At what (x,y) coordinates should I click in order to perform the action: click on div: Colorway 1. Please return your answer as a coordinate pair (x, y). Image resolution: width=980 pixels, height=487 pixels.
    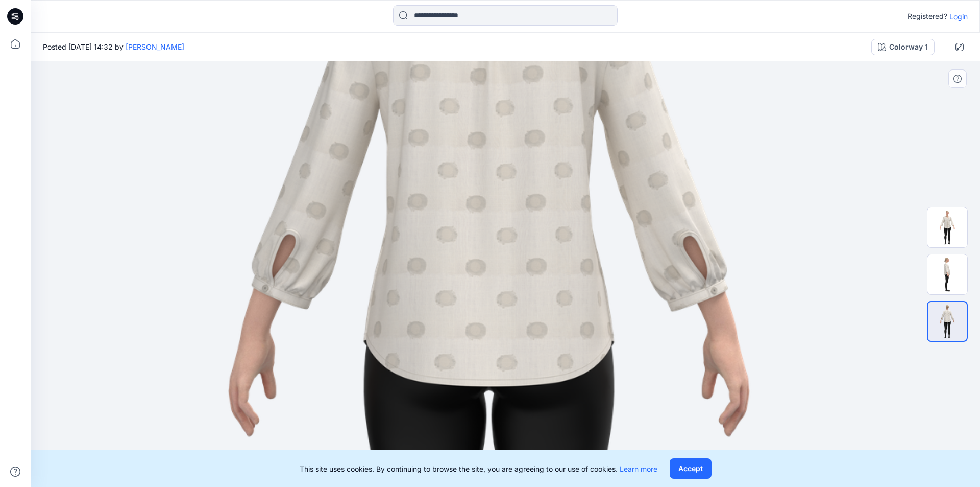
    Looking at the image, I should click on (909, 47).